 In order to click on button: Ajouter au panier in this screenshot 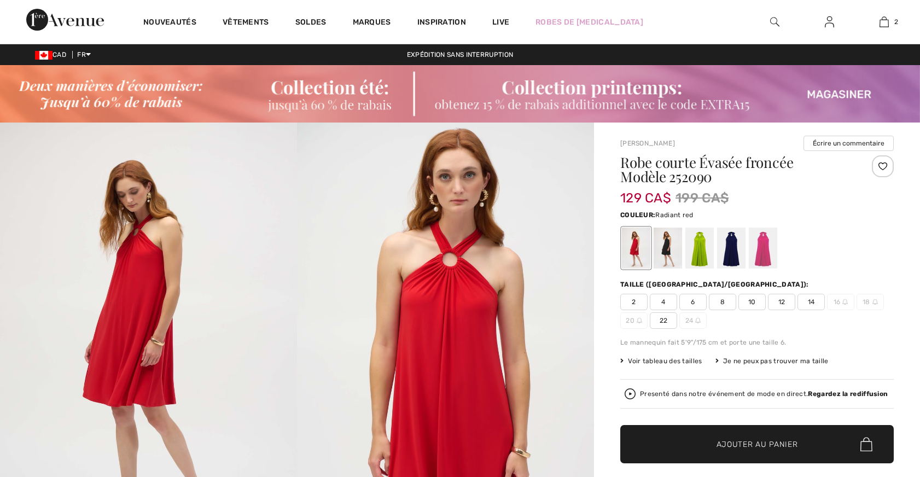, I will do `click(757, 444)`.